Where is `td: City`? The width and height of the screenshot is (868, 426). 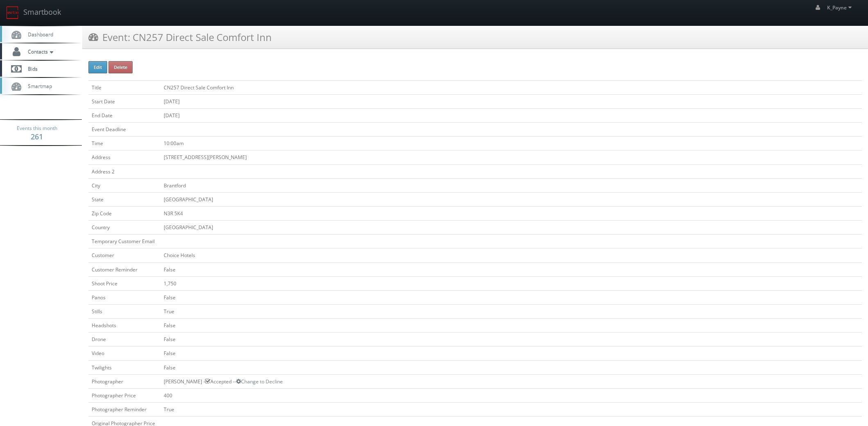 td: City is located at coordinates (124, 185).